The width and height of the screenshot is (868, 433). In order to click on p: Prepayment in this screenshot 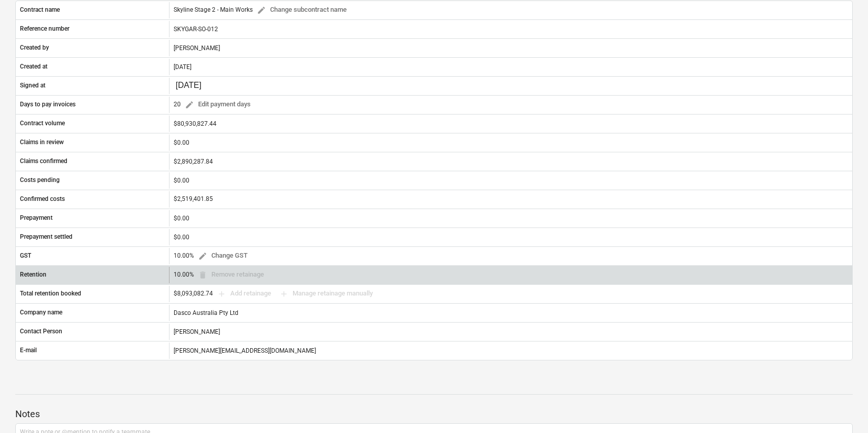, I will do `click(36, 218)`.